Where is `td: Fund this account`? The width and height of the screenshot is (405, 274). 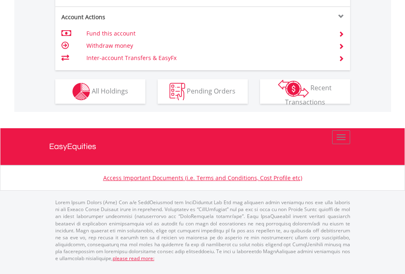
td: Fund this account is located at coordinates (207, 34).